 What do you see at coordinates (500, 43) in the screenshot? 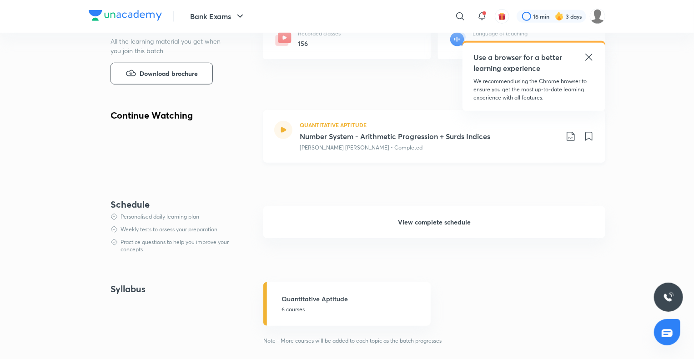
I see `h6: Hindi` at bounding box center [500, 43].